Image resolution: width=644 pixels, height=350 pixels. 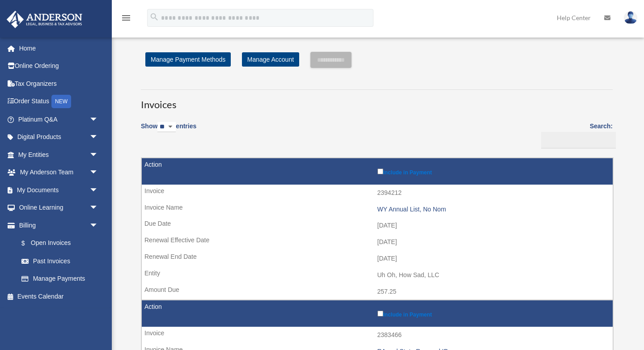 What do you see at coordinates (377, 101) in the screenshot?
I see `h3: Invoices` at bounding box center [377, 101].